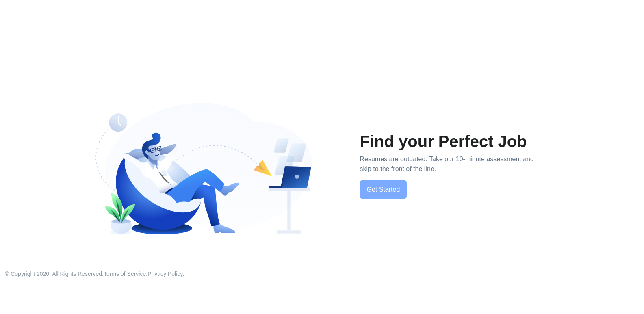 The image size is (644, 314). I want to click on img: Find your Perfect Job, so click(204, 170).